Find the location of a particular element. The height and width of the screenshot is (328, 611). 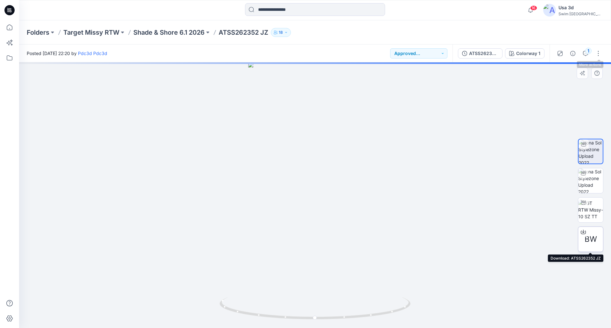

p: Shade & Shore 6.1 2026 is located at coordinates (169, 32).